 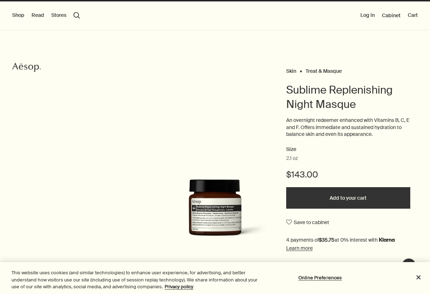 I want to click on a: More information about your privacy, opens in a new tab, so click(x=179, y=287).